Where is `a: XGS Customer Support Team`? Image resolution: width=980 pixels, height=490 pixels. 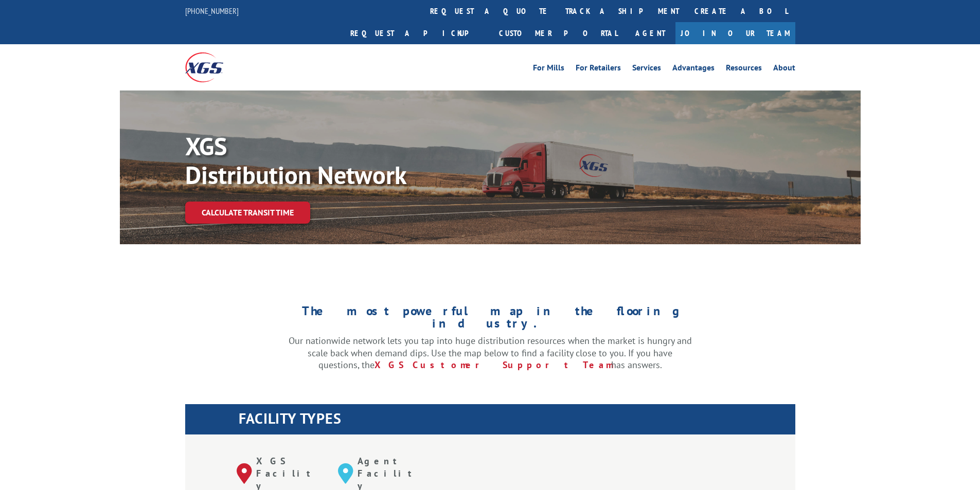
a: XGS Customer Support Team is located at coordinates (493, 365).